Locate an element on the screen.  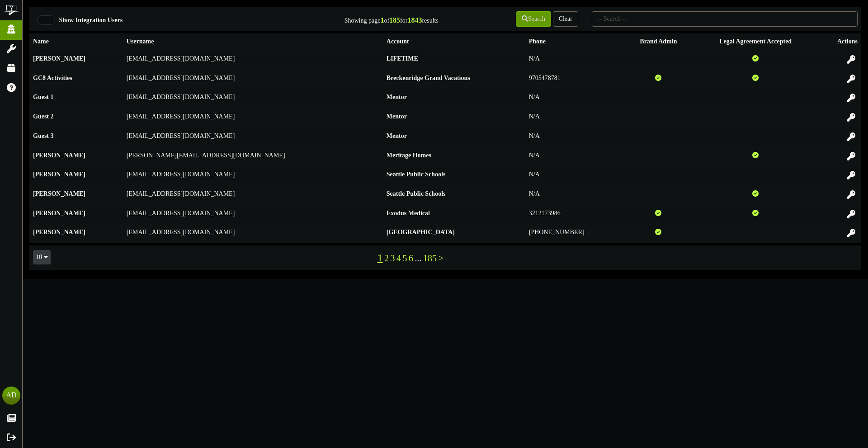
th: Name is located at coordinates (76, 41).